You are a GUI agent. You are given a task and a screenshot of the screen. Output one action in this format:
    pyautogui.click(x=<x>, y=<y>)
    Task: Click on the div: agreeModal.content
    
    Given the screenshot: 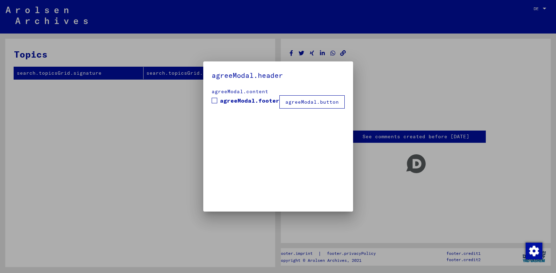 What is the action you would take?
    pyautogui.click(x=278, y=91)
    